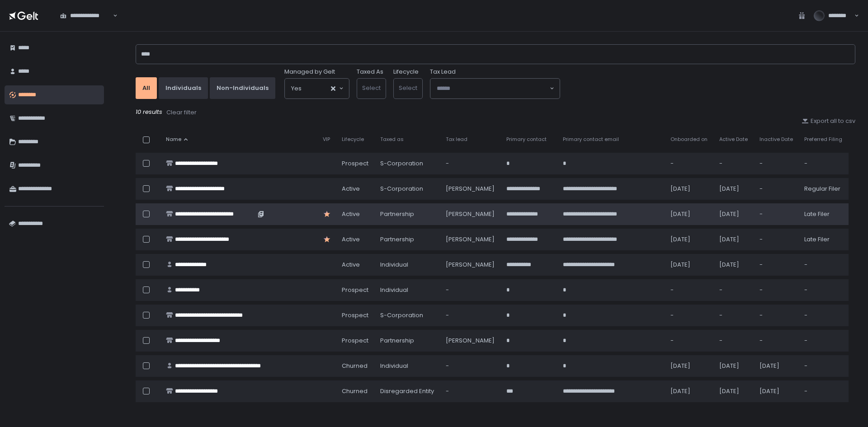 The height and width of the screenshot is (427, 868). What do you see at coordinates (406, 72) in the screenshot?
I see `label: Lifecycle` at bounding box center [406, 72].